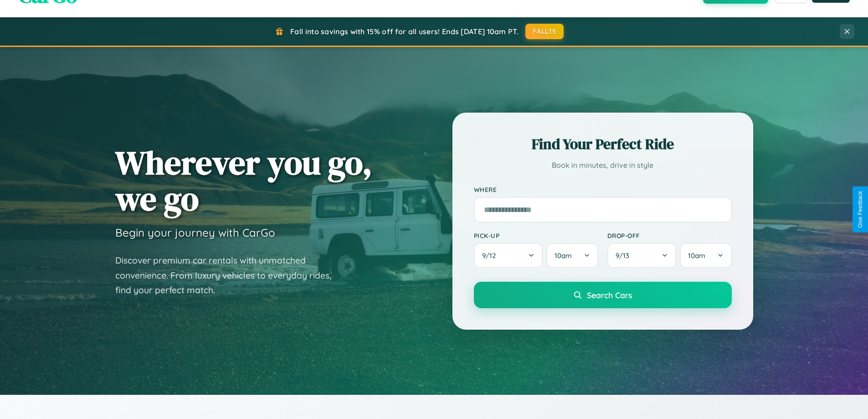 This screenshot has height=419, width=868. What do you see at coordinates (544, 32) in the screenshot?
I see `button: FALL15` at bounding box center [544, 32].